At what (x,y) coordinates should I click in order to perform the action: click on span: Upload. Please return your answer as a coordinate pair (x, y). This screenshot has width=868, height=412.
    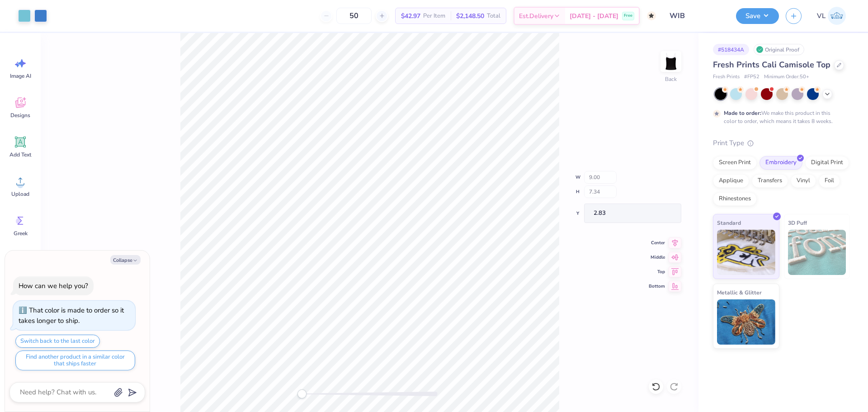
    Looking at the image, I should click on (20, 194).